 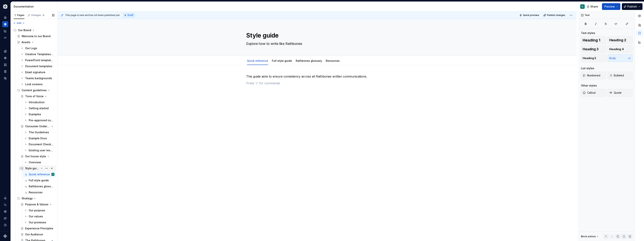 What do you see at coordinates (41, 144) in the screenshot?
I see `div: Document Checklist` at bounding box center [41, 144].